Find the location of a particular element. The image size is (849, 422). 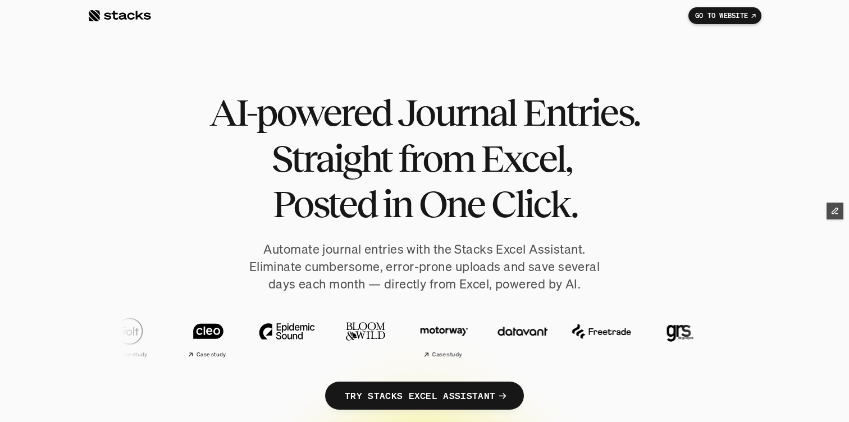

span: One is located at coordinates (451, 204).